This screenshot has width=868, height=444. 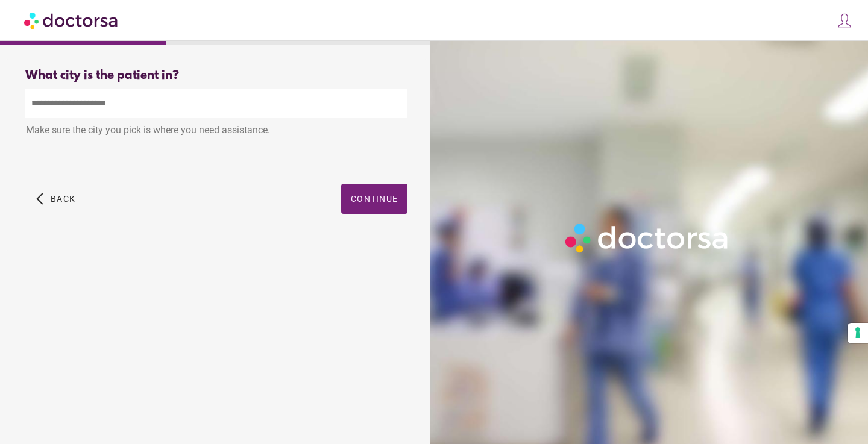 I want to click on span: Back, so click(x=63, y=199).